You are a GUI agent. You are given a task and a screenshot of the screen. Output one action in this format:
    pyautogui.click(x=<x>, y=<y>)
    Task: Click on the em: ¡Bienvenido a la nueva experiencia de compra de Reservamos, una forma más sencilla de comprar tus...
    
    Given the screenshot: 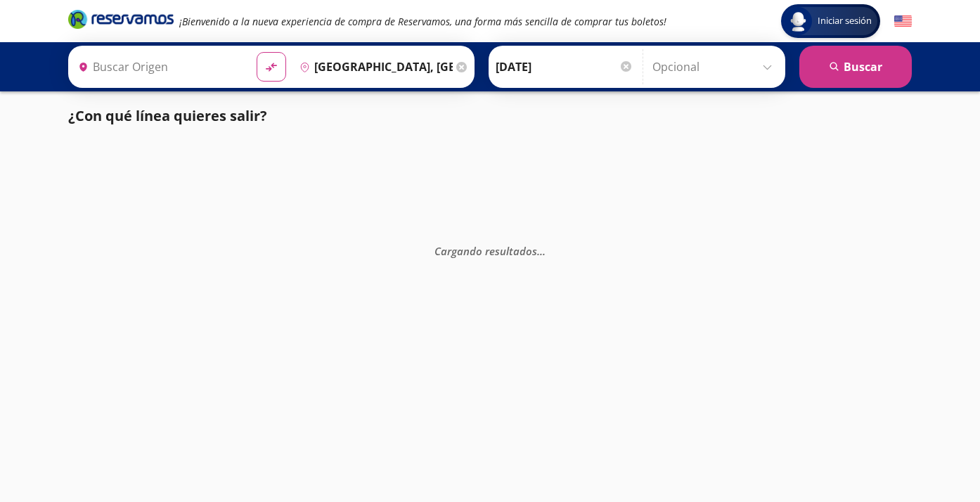 What is the action you would take?
    pyautogui.click(x=423, y=21)
    